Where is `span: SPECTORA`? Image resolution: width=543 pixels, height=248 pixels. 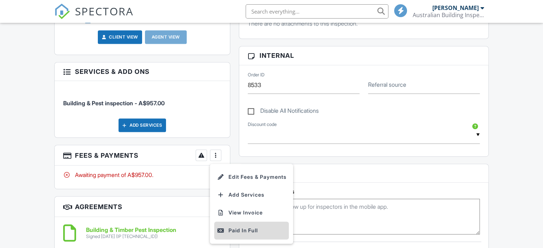
span: SPECTORA is located at coordinates (104, 11).